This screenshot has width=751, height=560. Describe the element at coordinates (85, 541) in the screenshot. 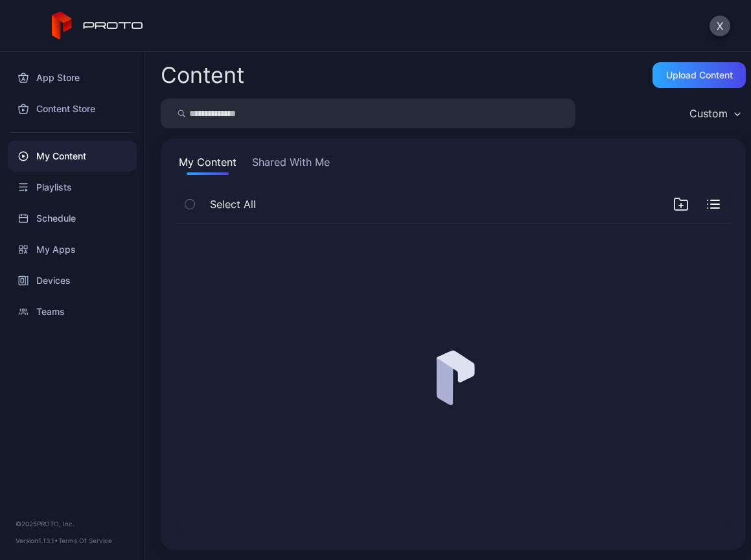

I see `a: Terms Of Service` at that location.